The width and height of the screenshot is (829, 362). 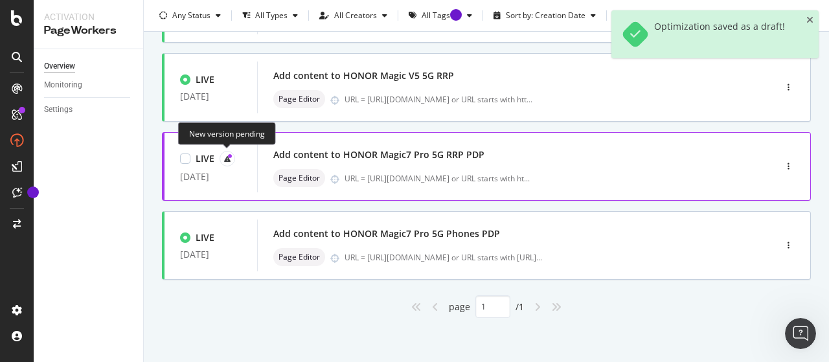 I want to click on div: All Creators, so click(x=356, y=16).